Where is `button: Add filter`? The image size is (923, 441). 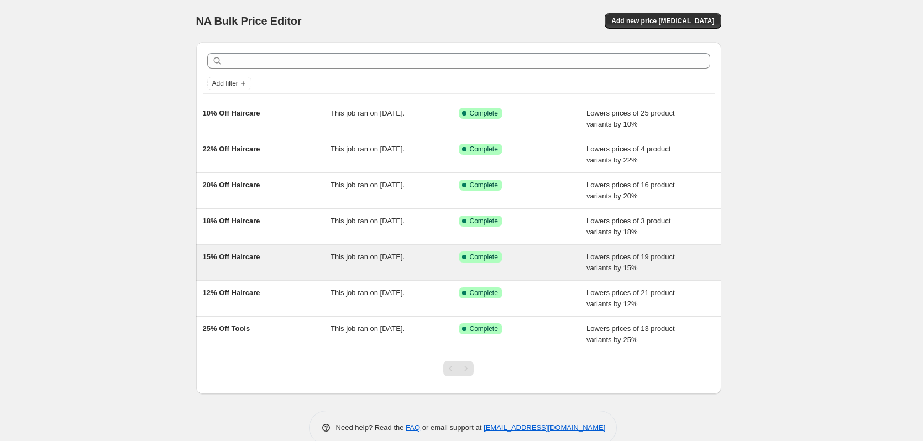 button: Add filter is located at coordinates (229, 83).